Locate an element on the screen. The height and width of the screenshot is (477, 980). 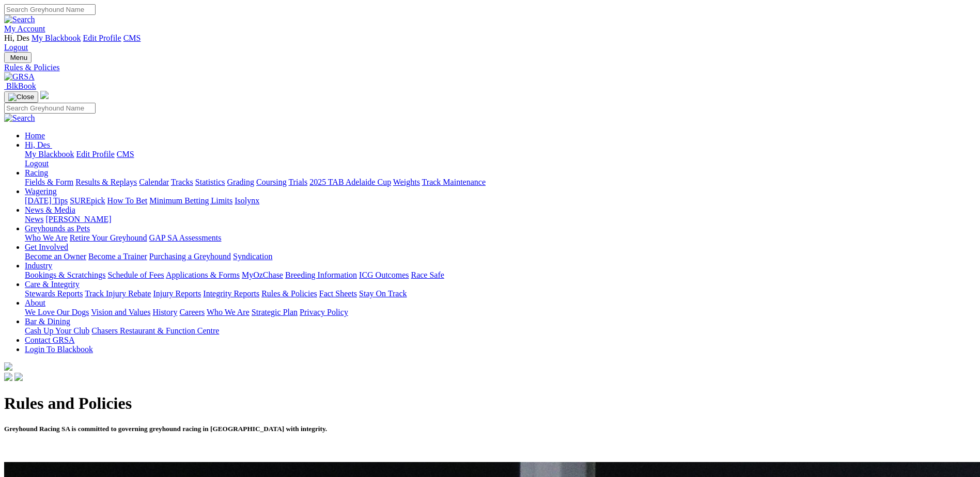
img: twitter.svg is located at coordinates (19, 377).